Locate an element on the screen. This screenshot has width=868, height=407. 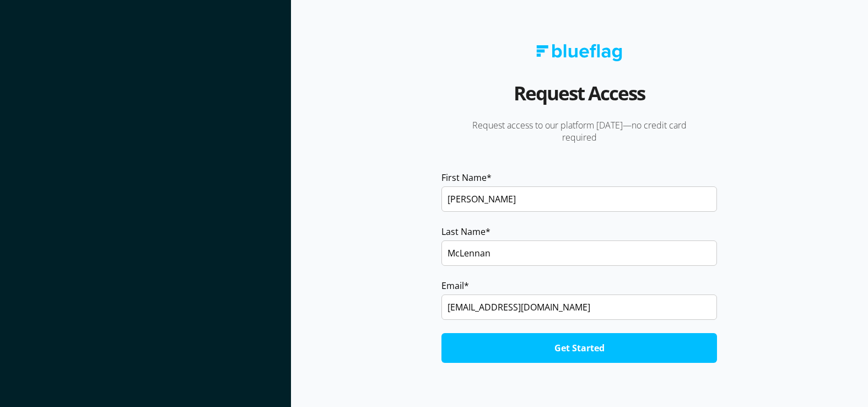
input: John is located at coordinates (579, 199).